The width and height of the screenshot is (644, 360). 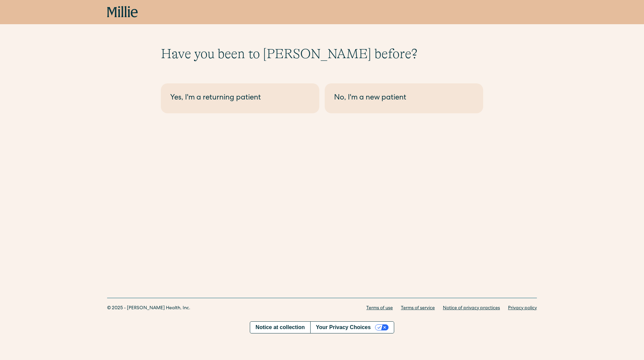 What do you see at coordinates (404, 99) in the screenshot?
I see `div: No, I'm a new patient` at bounding box center [404, 99].